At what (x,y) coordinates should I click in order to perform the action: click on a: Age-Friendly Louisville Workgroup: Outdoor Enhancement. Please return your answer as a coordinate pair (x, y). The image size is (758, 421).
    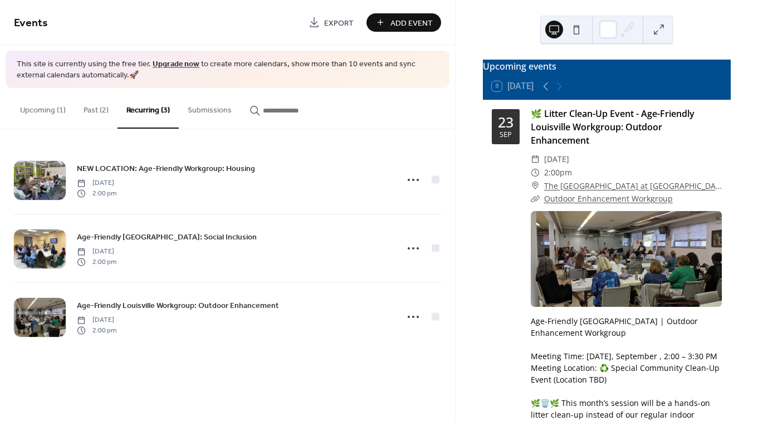
    Looking at the image, I should click on (178, 305).